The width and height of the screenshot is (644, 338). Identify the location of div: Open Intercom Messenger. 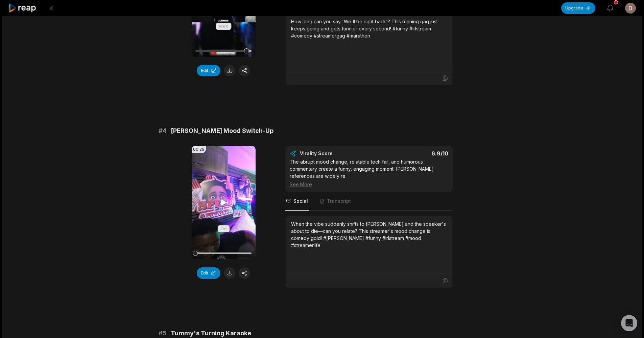
(629, 323).